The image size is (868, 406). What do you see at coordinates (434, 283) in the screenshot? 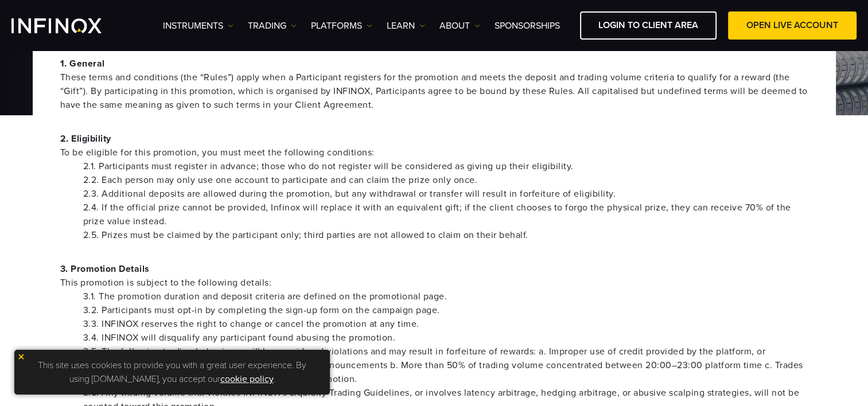
I see `span: This promotion is subject to the following details:` at bounding box center [434, 283].